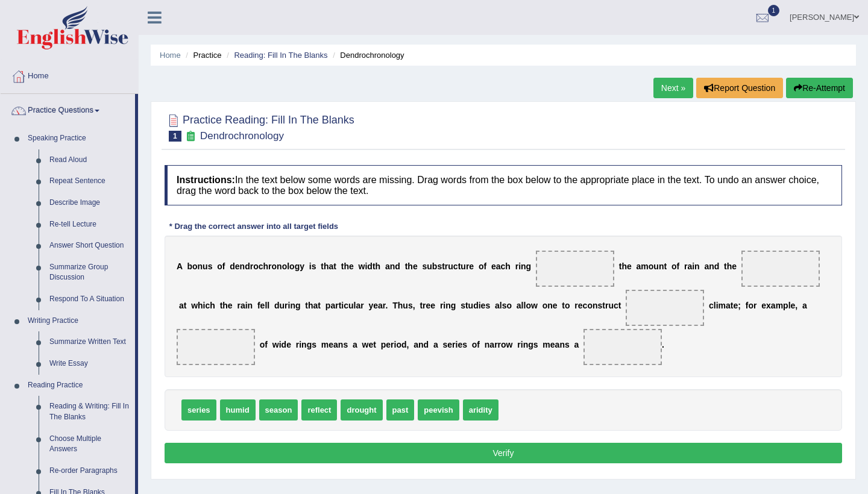 The width and height of the screenshot is (868, 494). I want to click on a: Re-tell Lecture, so click(89, 225).